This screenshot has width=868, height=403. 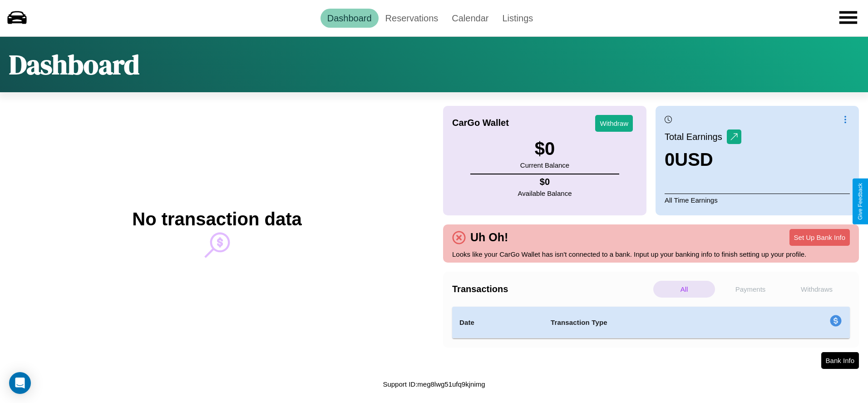 I want to click on button: Withdraw, so click(x=614, y=123).